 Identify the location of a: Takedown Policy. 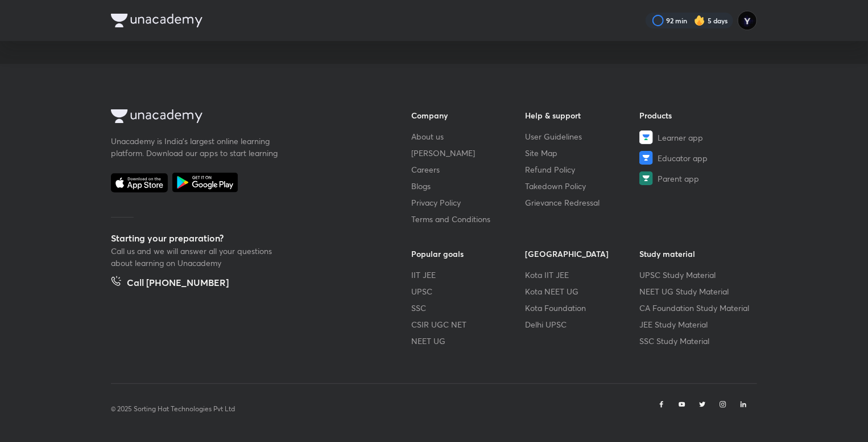
(582, 185).